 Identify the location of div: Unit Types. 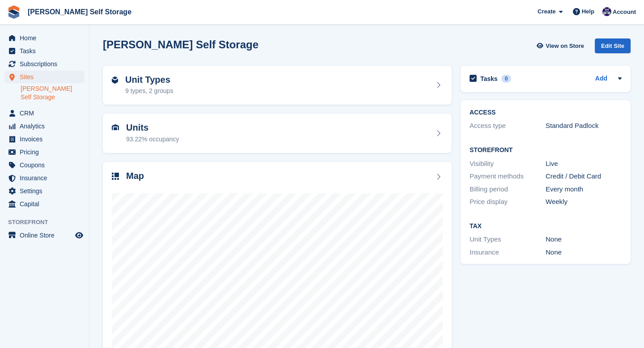
(508, 240).